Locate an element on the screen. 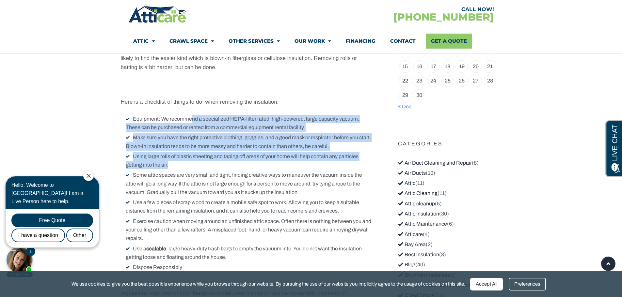 This screenshot has height=297, width=622. td: 21 is located at coordinates (490, 67).